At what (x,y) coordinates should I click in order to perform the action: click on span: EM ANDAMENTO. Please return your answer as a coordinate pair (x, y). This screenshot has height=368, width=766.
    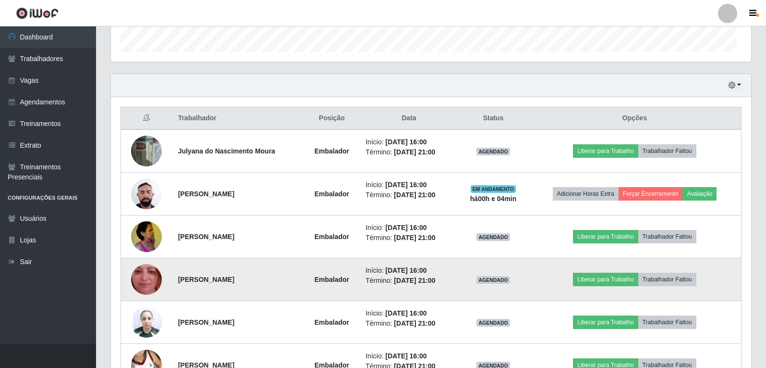
    Looking at the image, I should click on (493, 189).